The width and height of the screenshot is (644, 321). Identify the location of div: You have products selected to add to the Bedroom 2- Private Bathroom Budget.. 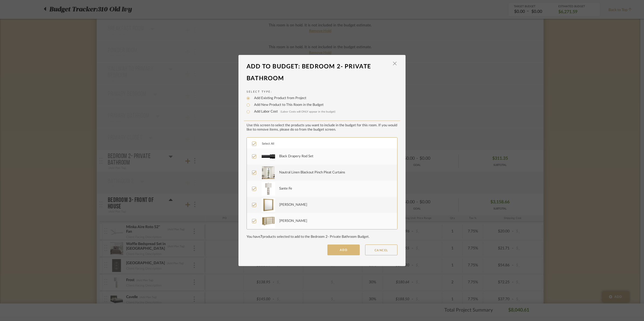
(322, 237).